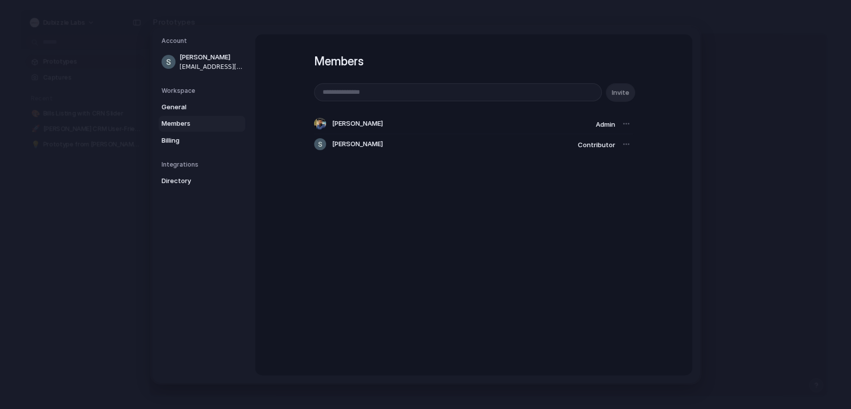 The image size is (851, 409). I want to click on h5: Workspace, so click(203, 90).